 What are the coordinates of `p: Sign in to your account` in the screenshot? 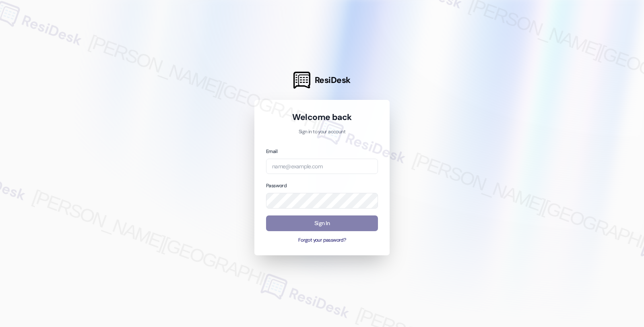 It's located at (322, 132).